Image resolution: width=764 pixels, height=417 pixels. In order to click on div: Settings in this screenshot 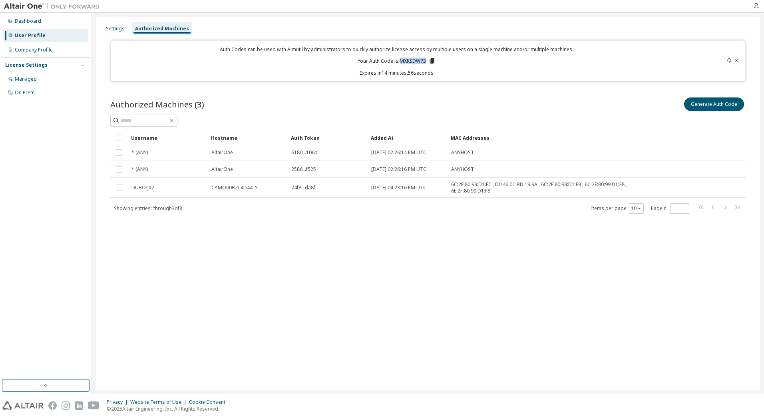, I will do `click(115, 29)`.